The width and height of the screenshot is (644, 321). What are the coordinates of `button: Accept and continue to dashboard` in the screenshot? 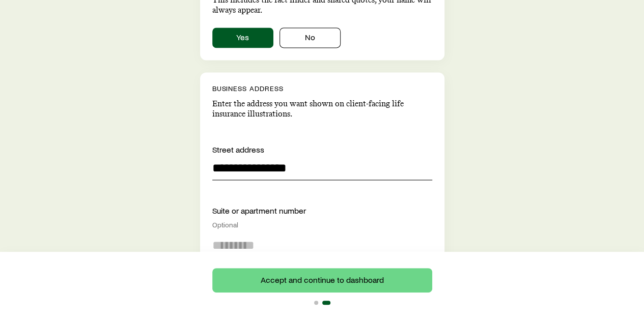 It's located at (323, 280).